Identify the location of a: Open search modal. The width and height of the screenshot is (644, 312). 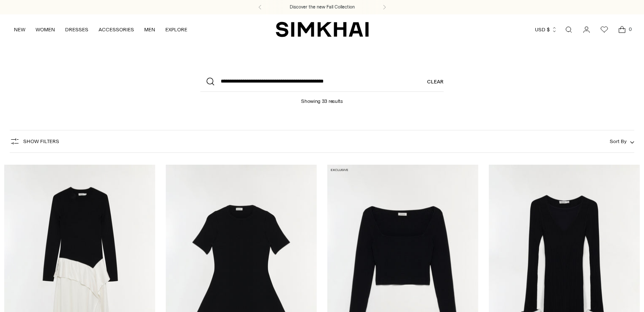
(568, 30).